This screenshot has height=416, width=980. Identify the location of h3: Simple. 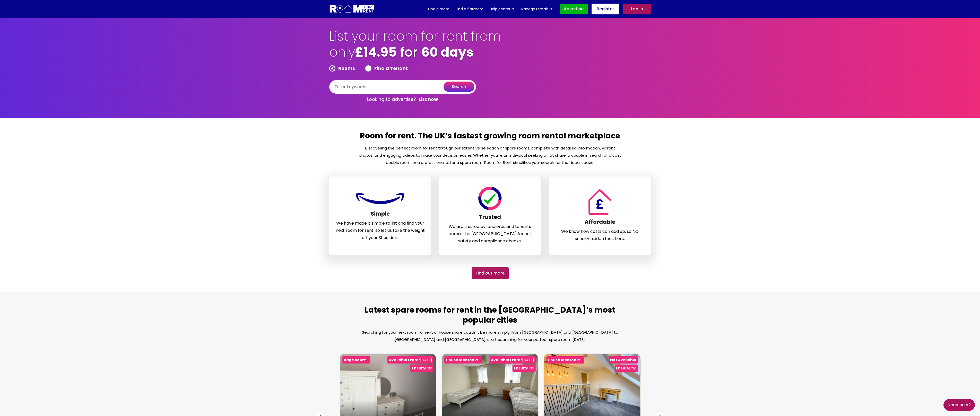
(380, 215).